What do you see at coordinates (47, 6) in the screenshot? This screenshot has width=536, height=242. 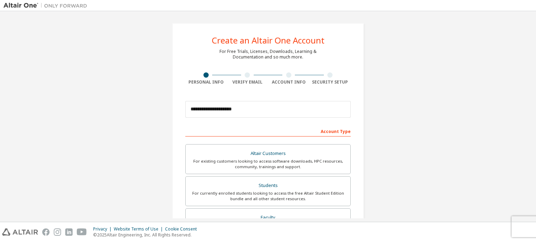 I see `img: Altair One` at bounding box center [47, 6].